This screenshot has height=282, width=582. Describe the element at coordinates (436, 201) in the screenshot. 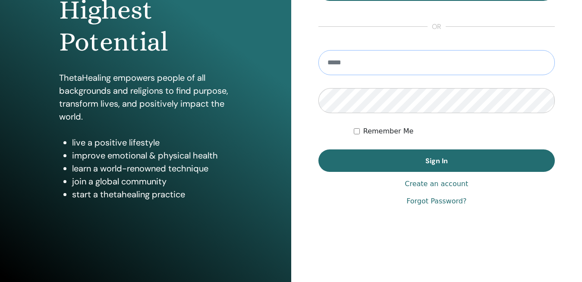

I see `a: Forgot Password?` at that location.